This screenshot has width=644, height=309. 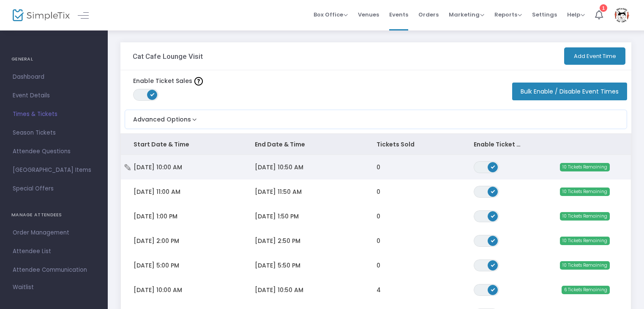 What do you see at coordinates (412, 144) in the screenshot?
I see `th: Tickets Sold` at bounding box center [412, 144].